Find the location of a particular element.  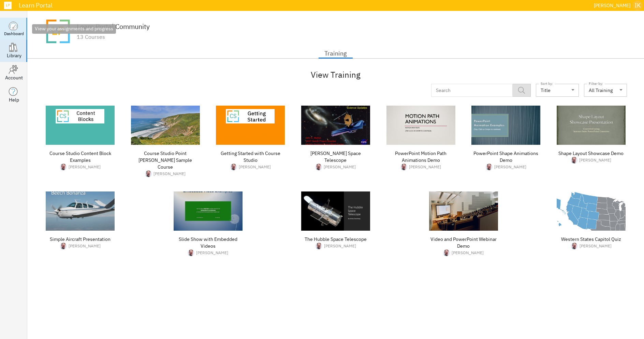

div: PowerPoint Shape Animations Demo is located at coordinates (506, 157).